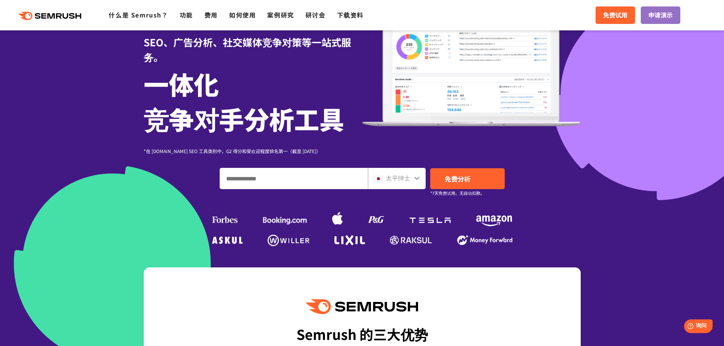  Describe the element at coordinates (186, 15) in the screenshot. I see `a: 功能` at that location.